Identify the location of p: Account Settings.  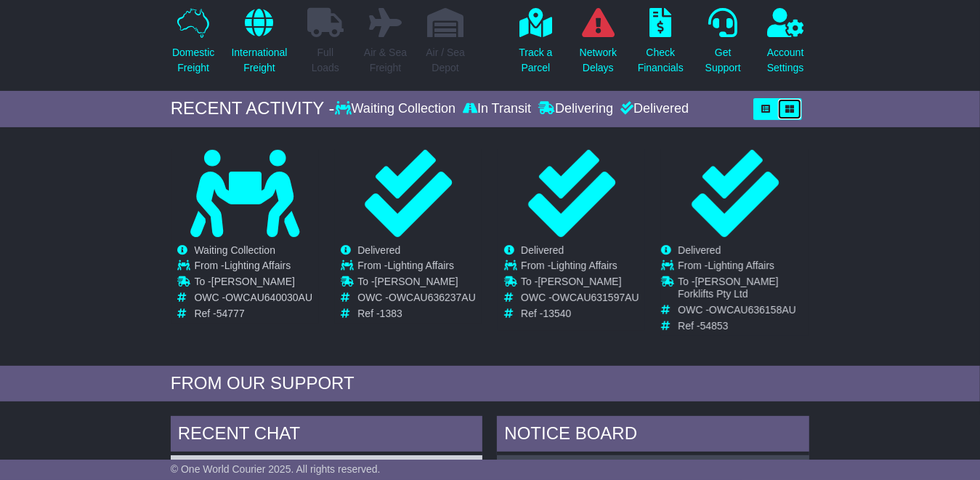
(786, 60).